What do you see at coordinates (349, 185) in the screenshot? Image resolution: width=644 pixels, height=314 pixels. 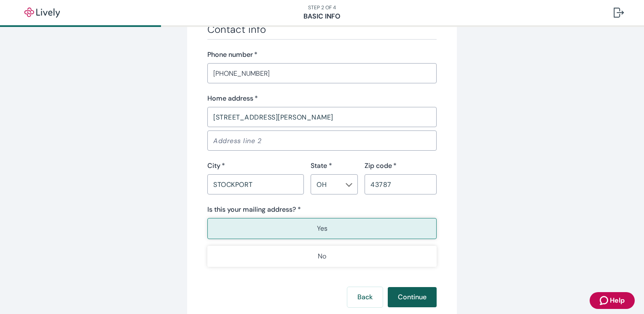 I see `svg: Chevron icon` at bounding box center [349, 185].